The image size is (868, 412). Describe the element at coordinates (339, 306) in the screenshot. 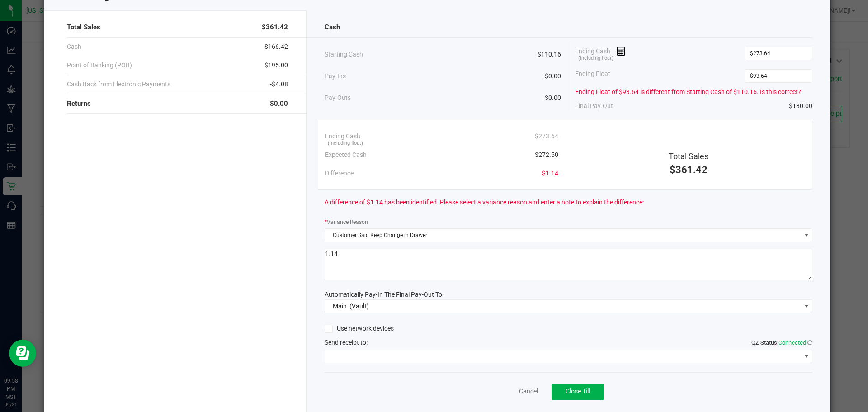

I see `span: Main` at that location.